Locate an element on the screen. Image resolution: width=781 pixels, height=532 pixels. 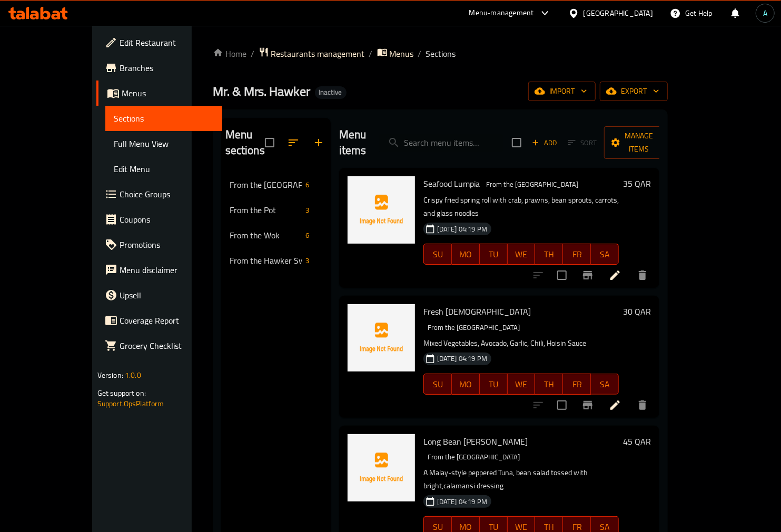
div: Menu-management is located at coordinates (501, 13).